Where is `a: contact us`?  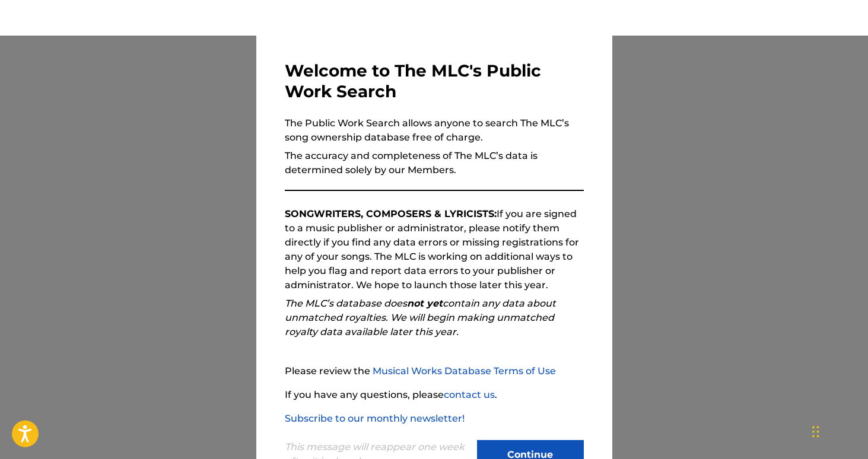 a: contact us is located at coordinates (469, 395).